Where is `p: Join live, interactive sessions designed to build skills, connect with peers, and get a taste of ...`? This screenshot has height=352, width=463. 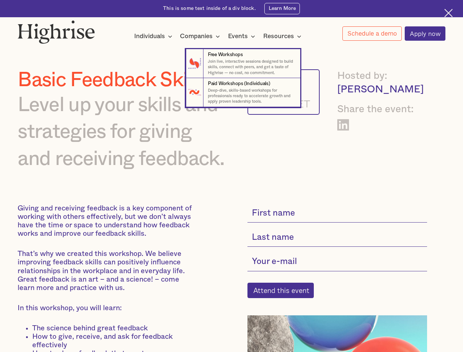 p: Join live, interactive sessions designed to build skills, connect with peers, and get a taste of ... is located at coordinates (251, 67).